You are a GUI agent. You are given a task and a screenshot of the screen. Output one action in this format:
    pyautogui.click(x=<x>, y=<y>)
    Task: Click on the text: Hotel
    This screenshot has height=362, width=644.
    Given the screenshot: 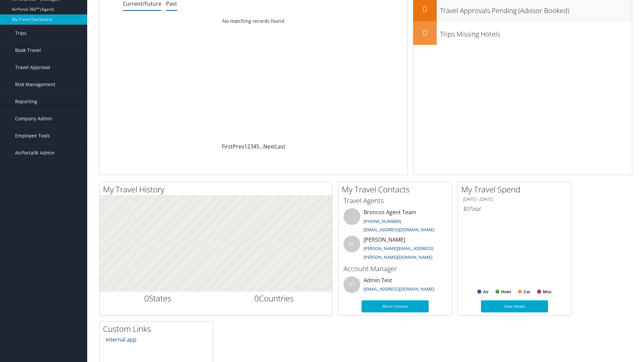 What is the action you would take?
    pyautogui.click(x=506, y=292)
    